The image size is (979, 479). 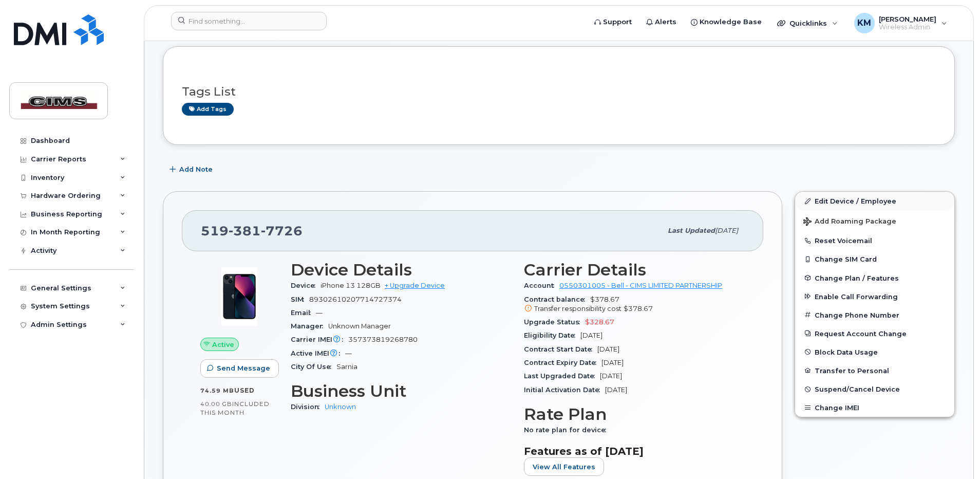 I want to click on span: iPhone 13 128GB, so click(x=350, y=285).